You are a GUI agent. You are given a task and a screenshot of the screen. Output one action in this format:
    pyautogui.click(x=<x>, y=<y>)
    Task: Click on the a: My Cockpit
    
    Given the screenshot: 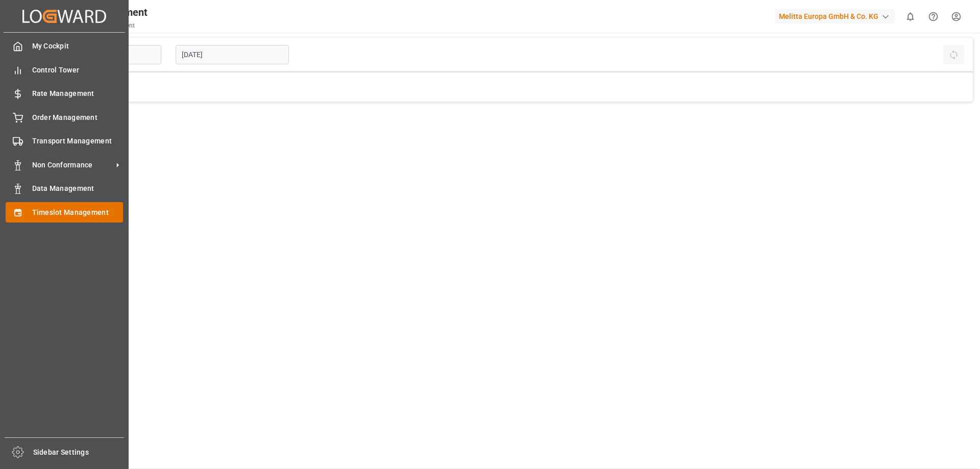 What is the action you would take?
    pyautogui.click(x=64, y=46)
    